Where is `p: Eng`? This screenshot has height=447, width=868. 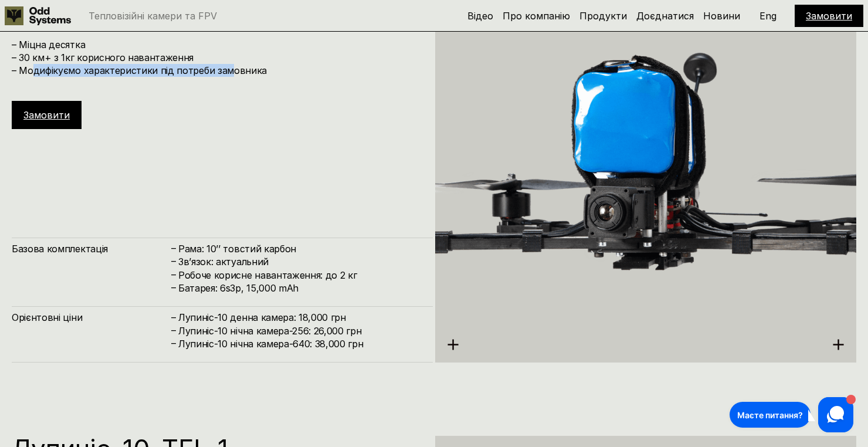 p: Eng is located at coordinates (767, 16).